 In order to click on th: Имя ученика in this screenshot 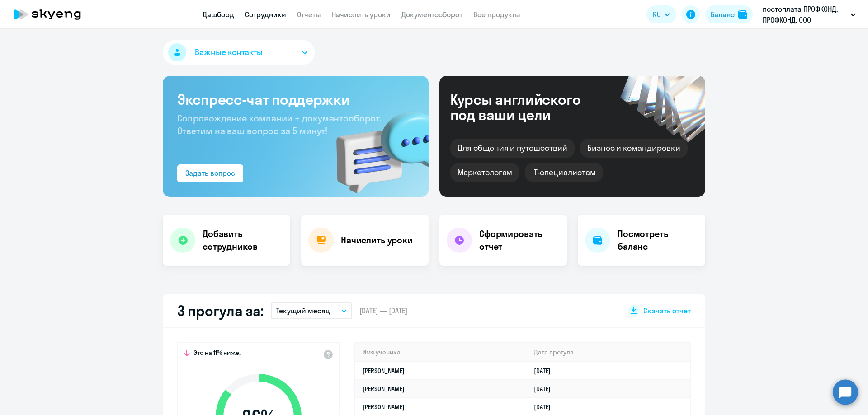, I will do `click(440, 352)`.